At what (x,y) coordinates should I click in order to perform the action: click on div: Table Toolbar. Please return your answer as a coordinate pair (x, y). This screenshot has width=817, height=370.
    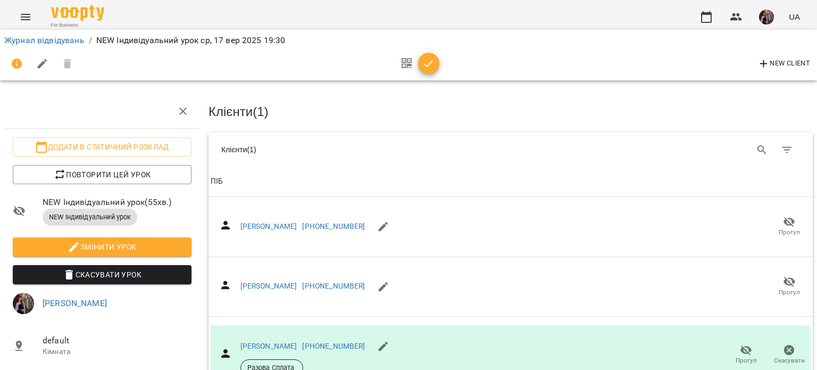
    Looking at the image, I should click on (511, 149).